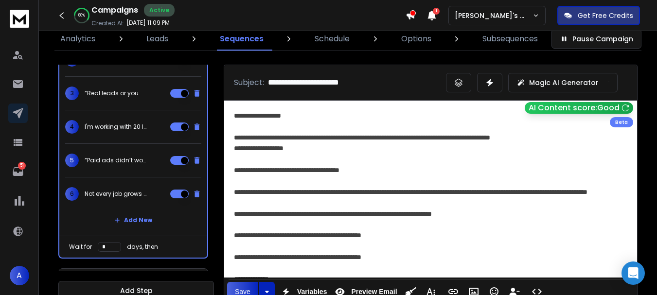 Image resolution: width=657 pixels, height=295 pixels. I want to click on p: Wait for, so click(80, 247).